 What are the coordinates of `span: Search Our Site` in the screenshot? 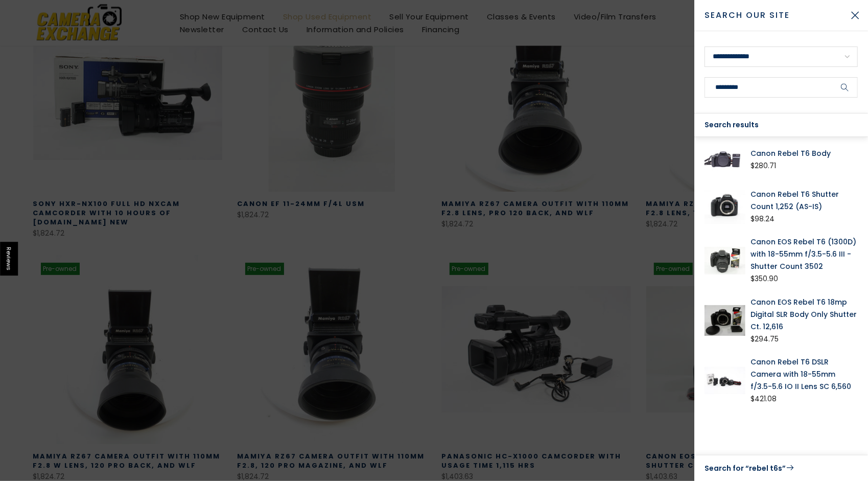 It's located at (774, 15).